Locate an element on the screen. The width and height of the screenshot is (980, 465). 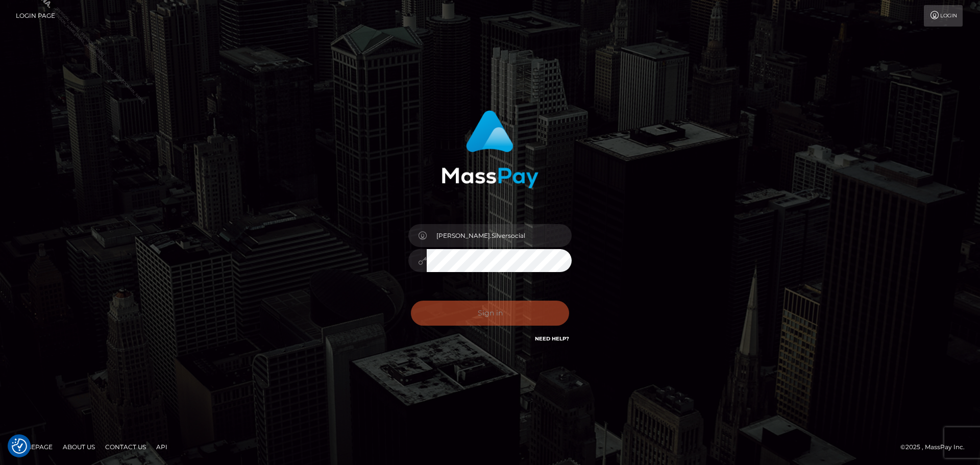
a: API is located at coordinates (162, 447).